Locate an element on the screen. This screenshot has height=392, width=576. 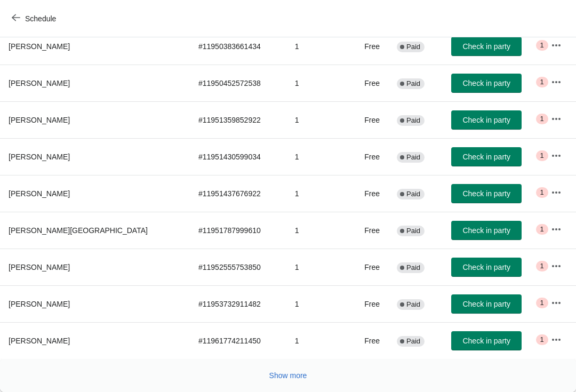
td: # 11953732911482 is located at coordinates (238, 303).